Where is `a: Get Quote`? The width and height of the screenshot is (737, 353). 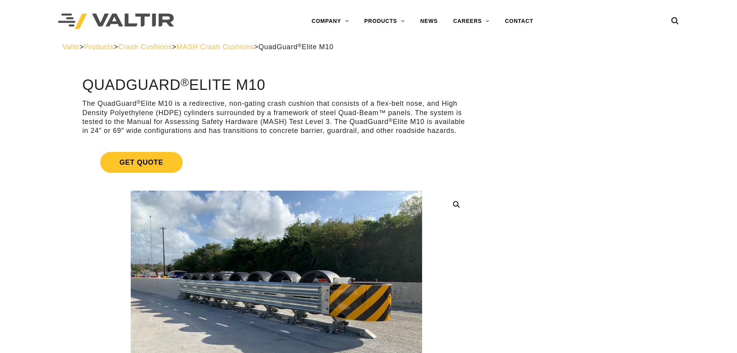
a: Get Quote is located at coordinates (276, 162).